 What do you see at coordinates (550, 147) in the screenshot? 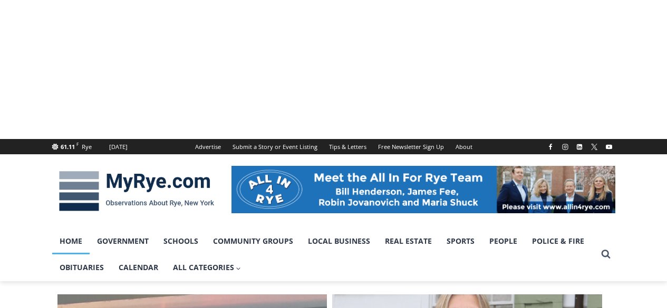
I see `a: Facebook` at bounding box center [550, 147].